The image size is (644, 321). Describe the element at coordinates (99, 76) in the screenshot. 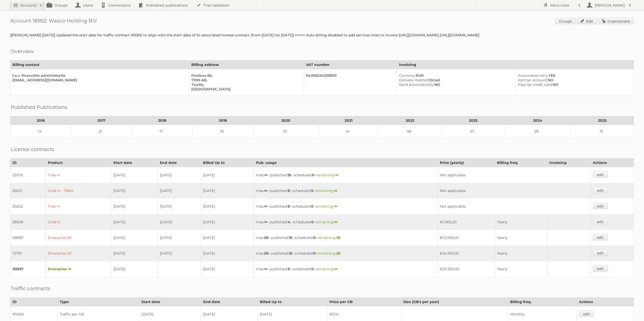

I see `div: t.a.v. financiële administratie` at that location.